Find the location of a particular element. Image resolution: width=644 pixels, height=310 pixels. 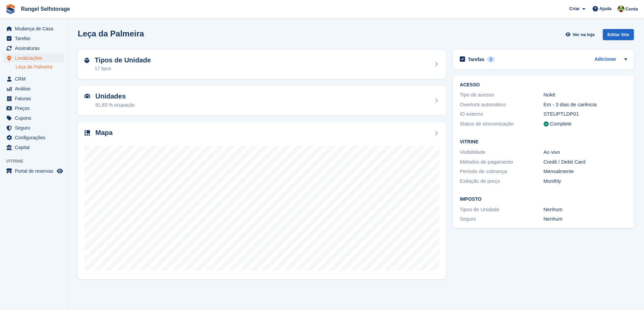

img: Fernando Ferreira is located at coordinates (621, 9).